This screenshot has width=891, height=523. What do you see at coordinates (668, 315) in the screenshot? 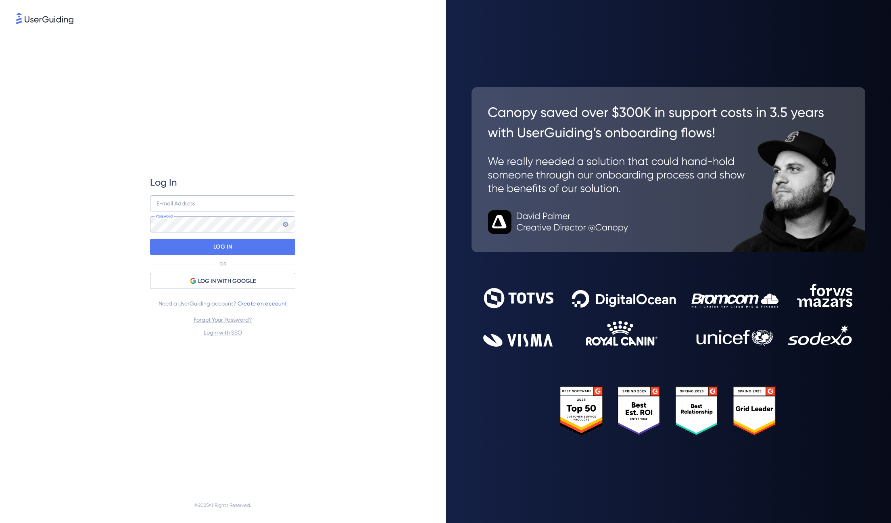
I see `img: 9302ce2ac39453076f5bc0f2f2ca889b.svg` at bounding box center [668, 315].